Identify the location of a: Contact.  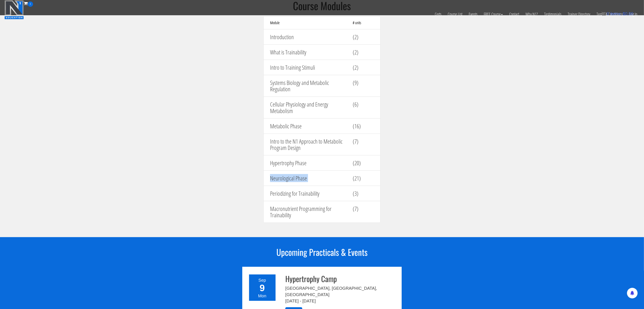
(514, 14).